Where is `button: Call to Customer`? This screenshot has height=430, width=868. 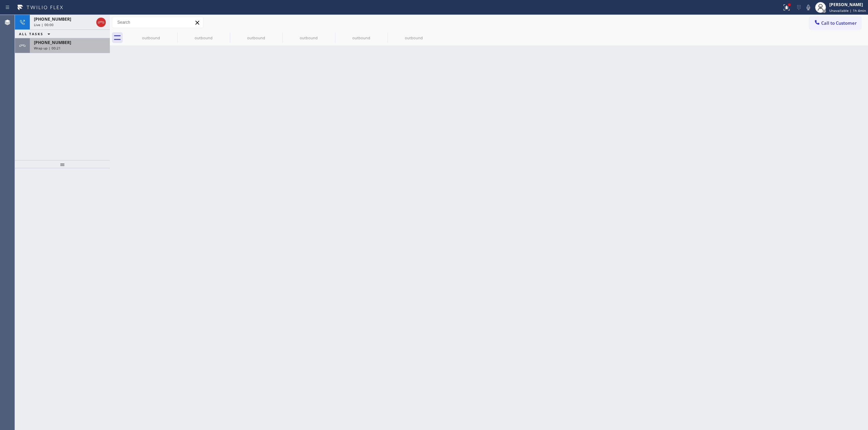
button: Call to Customer is located at coordinates (835, 23).